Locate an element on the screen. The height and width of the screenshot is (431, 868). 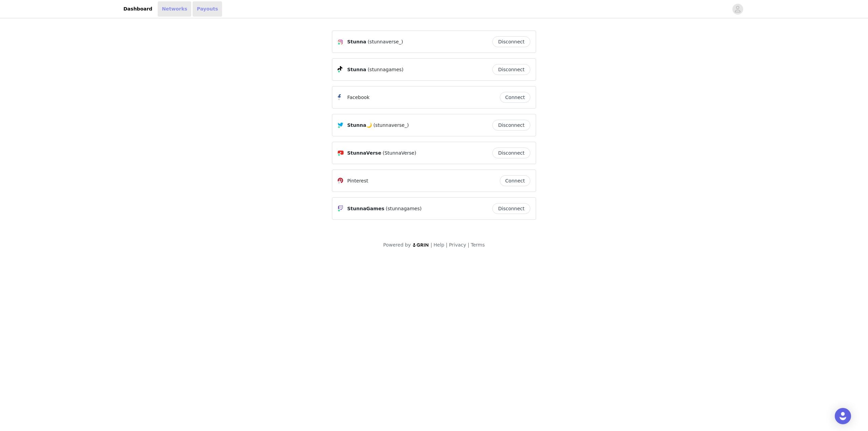
a: Dashboard is located at coordinates (138, 9).